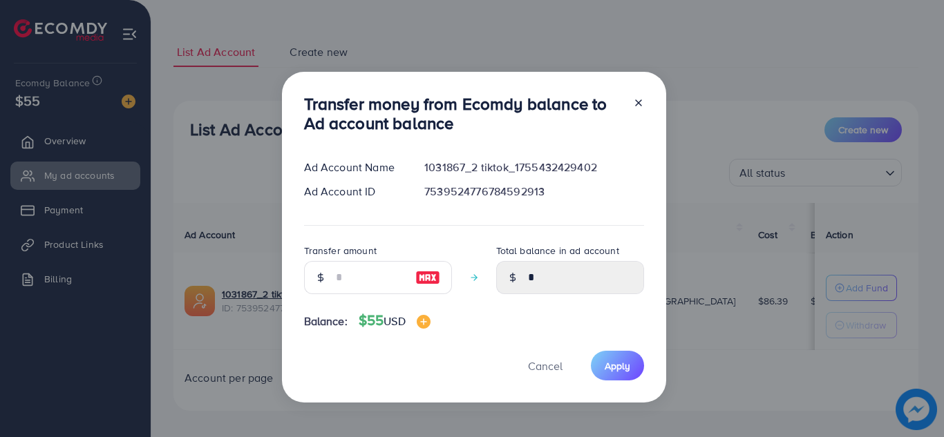 The width and height of the screenshot is (944, 437). What do you see at coordinates (394, 321) in the screenshot?
I see `span: USD` at bounding box center [394, 321].